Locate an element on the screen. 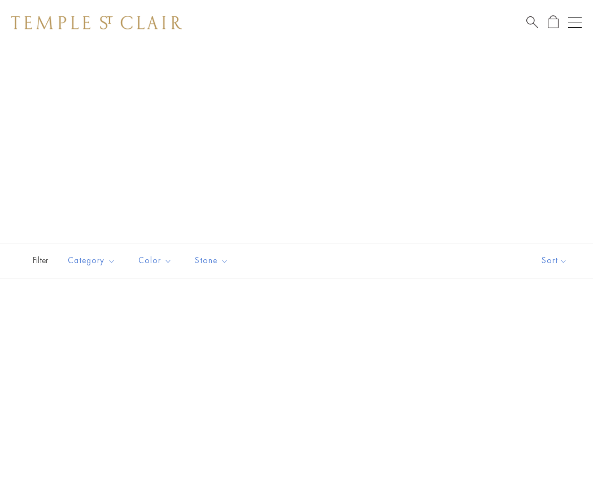 This screenshot has width=593, height=493. img: Temple St. Clair is located at coordinates (97, 23).